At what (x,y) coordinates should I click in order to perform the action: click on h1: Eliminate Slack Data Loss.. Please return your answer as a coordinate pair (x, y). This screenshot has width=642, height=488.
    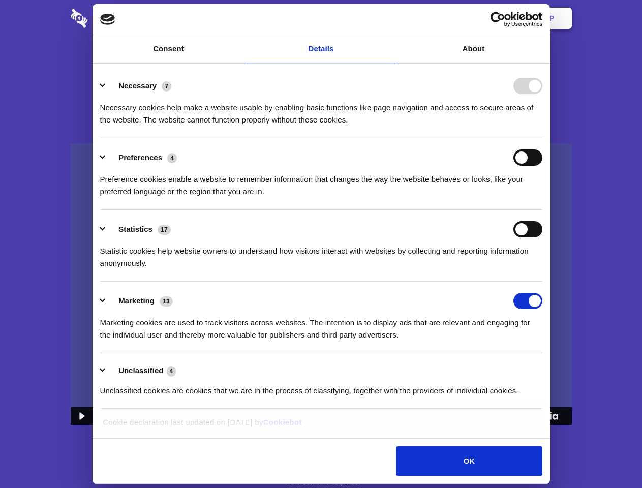
    Looking at the image, I should click on (321, 64).